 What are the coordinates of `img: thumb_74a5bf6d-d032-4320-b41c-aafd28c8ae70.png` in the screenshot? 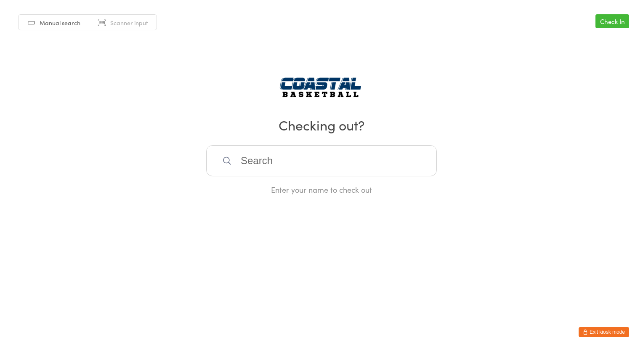 It's located at (321, 87).